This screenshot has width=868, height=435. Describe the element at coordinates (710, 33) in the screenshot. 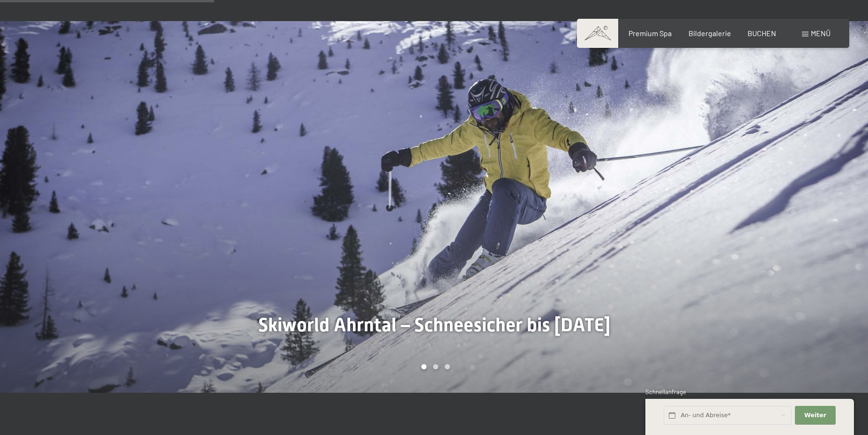

I see `span: Bildergalerie` at that location.